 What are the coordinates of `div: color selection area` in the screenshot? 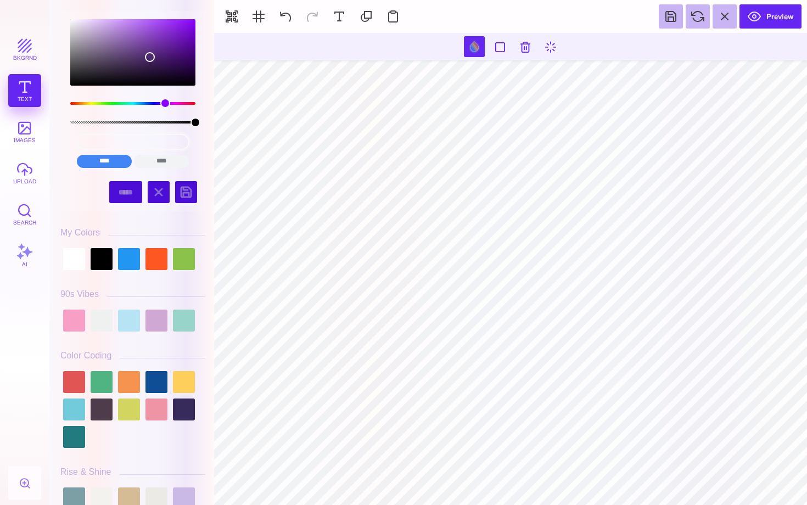 It's located at (133, 52).